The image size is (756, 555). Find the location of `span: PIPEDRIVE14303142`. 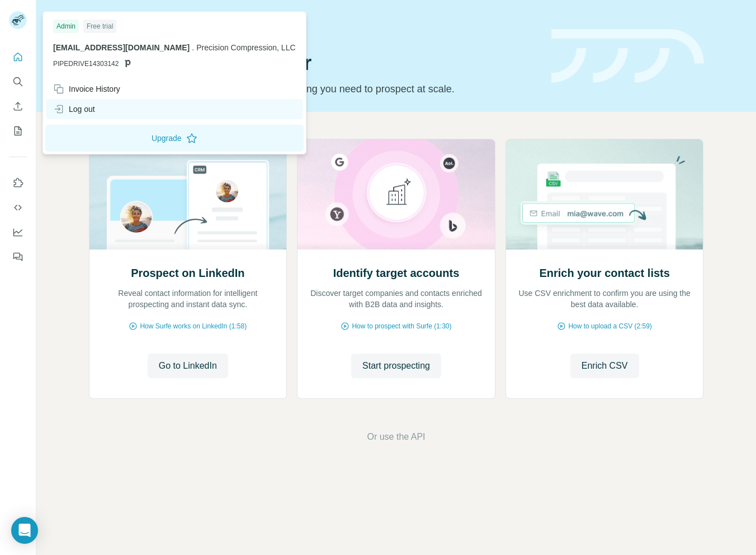

span: PIPEDRIVE14303142 is located at coordinates (85, 64).